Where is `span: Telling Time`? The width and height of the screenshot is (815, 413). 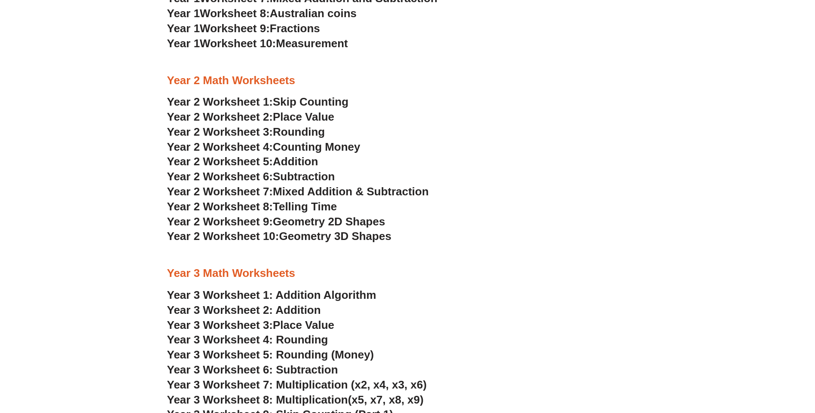
span: Telling Time is located at coordinates (305, 207).